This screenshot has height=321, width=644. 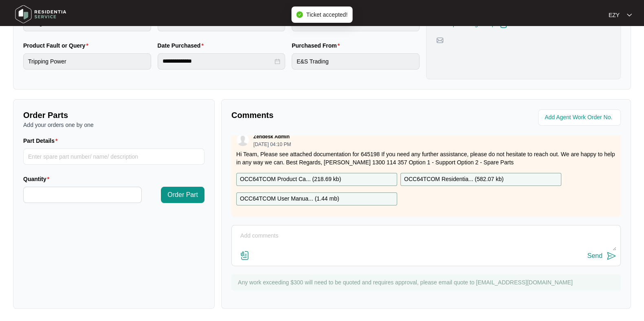 I want to click on input: Date Purchased, so click(x=218, y=61).